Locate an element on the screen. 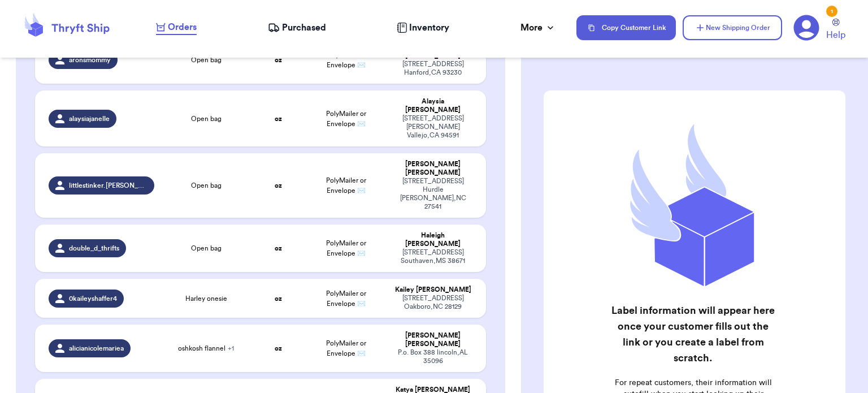  div: 1 is located at coordinates (832, 11).